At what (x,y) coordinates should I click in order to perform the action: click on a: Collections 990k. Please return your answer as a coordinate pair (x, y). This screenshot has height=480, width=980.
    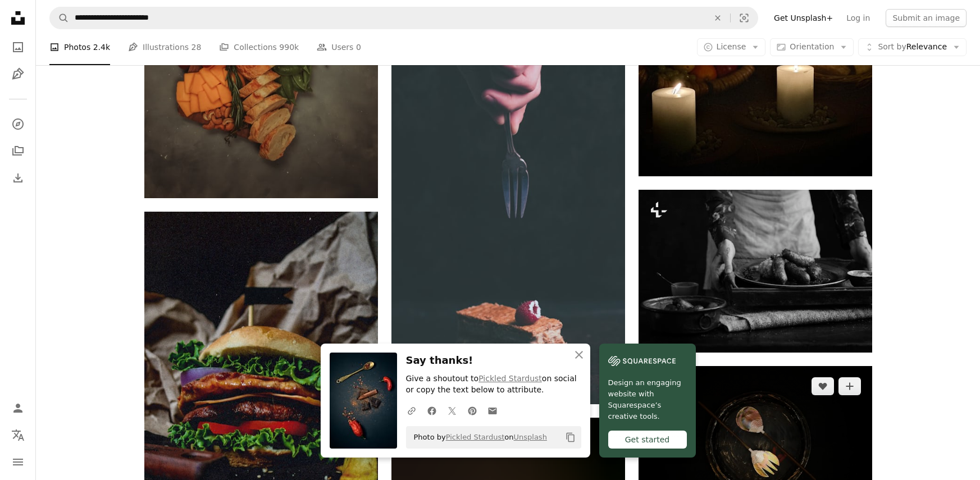
    Looking at the image, I should click on (259, 47).